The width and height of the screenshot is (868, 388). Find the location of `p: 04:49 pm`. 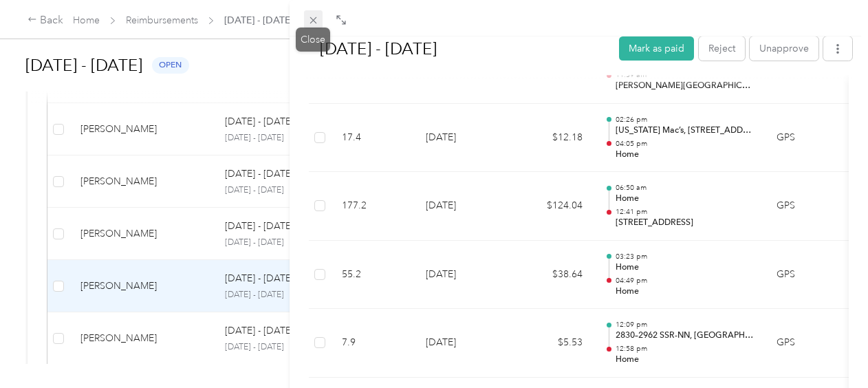

p: 04:49 pm is located at coordinates (685, 281).